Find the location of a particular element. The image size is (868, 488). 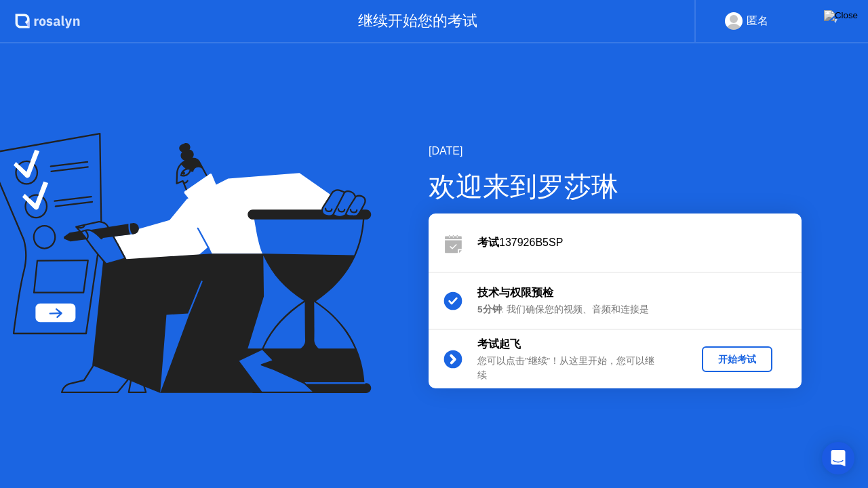

div: : 我们确保您的视频、音频和连接是 is located at coordinates (575, 310).